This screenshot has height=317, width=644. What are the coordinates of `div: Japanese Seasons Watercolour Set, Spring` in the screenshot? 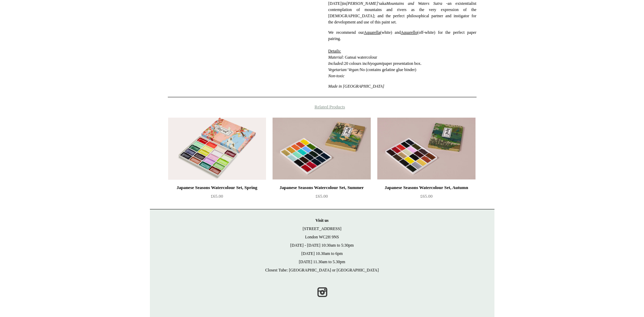 It's located at (217, 188).